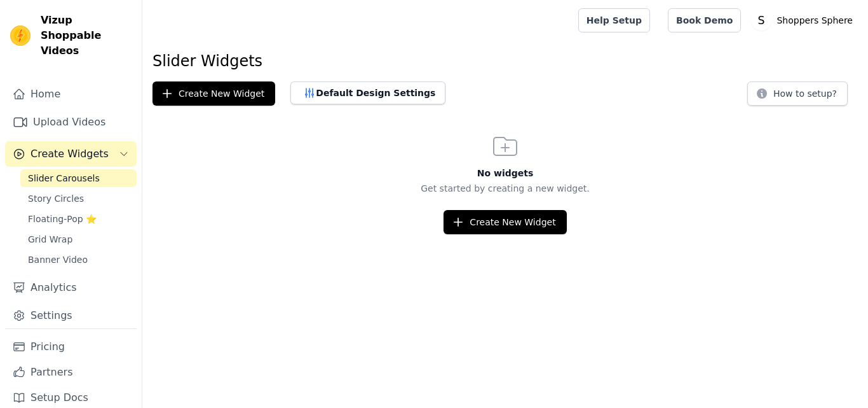  What do you see at coordinates (78, 199) in the screenshot?
I see `a: Story Circles` at bounding box center [78, 199].